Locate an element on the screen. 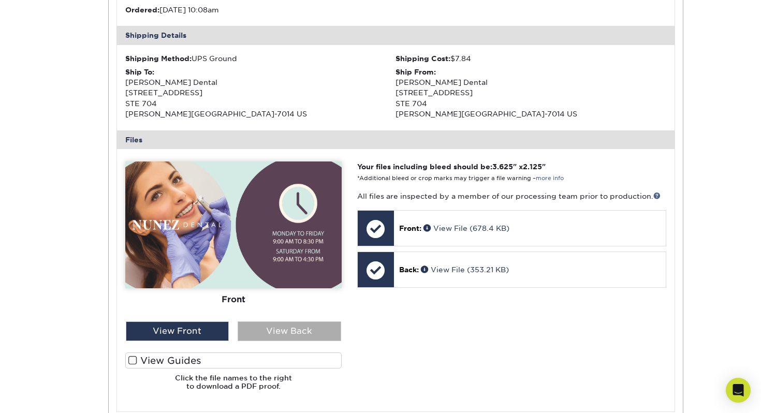 This screenshot has width=761, height=413. div: View Back is located at coordinates (289, 331).